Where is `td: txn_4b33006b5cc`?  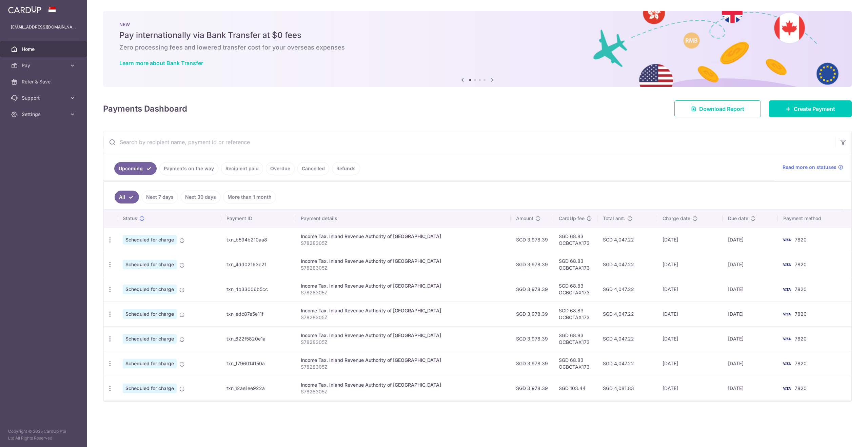
td: txn_4b33006b5cc is located at coordinates (258, 288).